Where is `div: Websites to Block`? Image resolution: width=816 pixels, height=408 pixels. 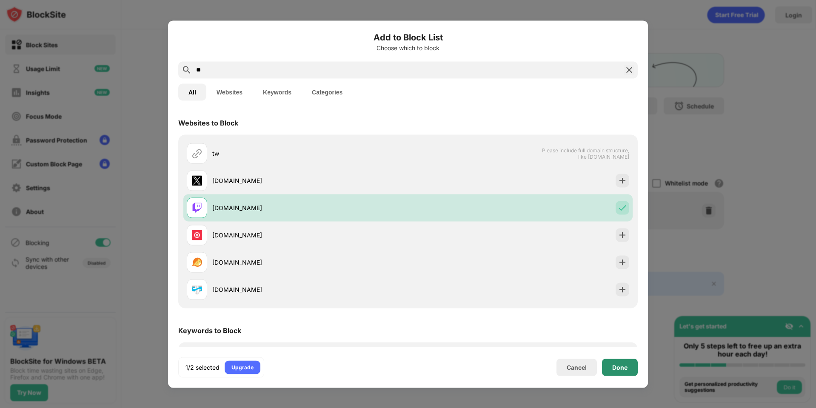 div: Websites to Block is located at coordinates (208, 123).